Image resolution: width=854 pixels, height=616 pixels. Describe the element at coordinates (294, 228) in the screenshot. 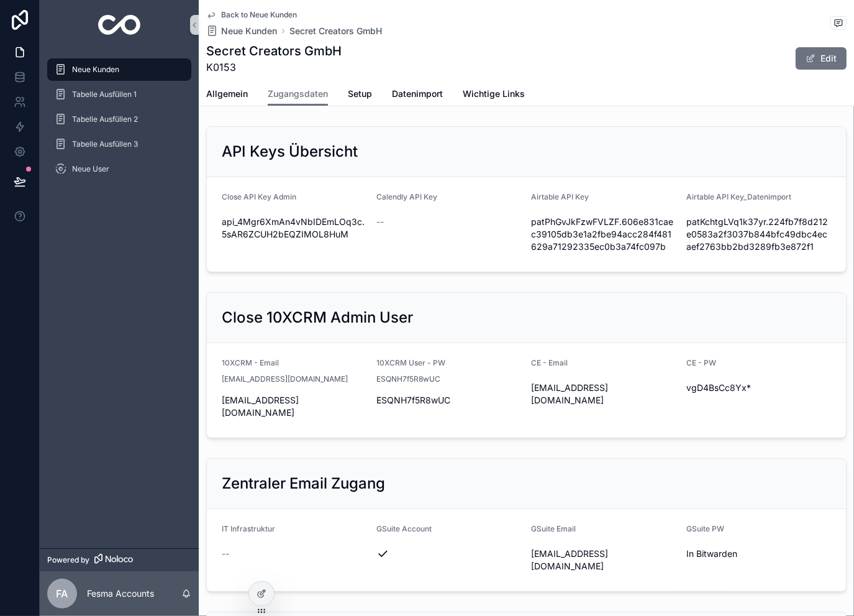

I see `span: api_4Mgr6XmAn4vNbIDEmLOq3c.5sAR6ZCUH2bEQZIMOL8HuM` at that location.